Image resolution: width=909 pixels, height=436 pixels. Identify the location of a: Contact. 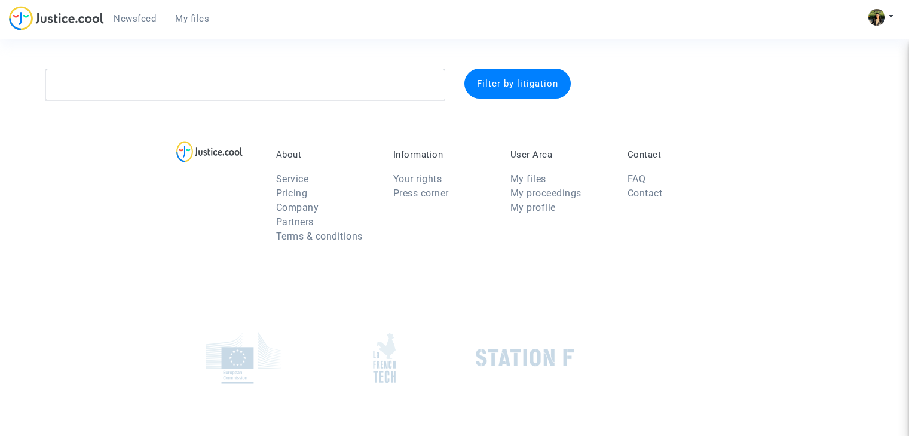
(644, 193).